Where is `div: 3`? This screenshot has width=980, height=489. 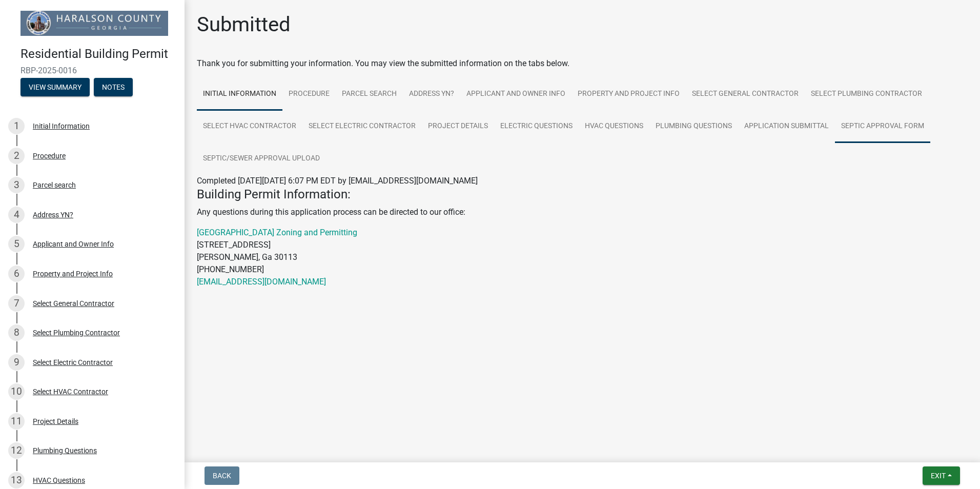
div: 3 is located at coordinates (17, 185).